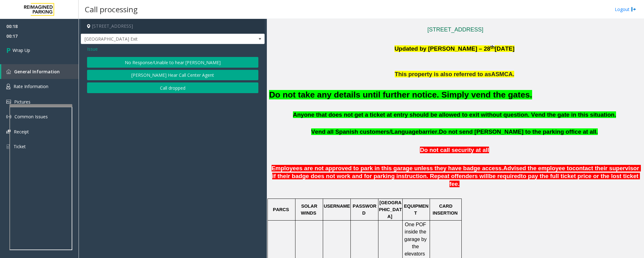 Image resolution: width=644 pixels, height=258 pixels. I want to click on span: SOLAR WINDS, so click(309, 209).